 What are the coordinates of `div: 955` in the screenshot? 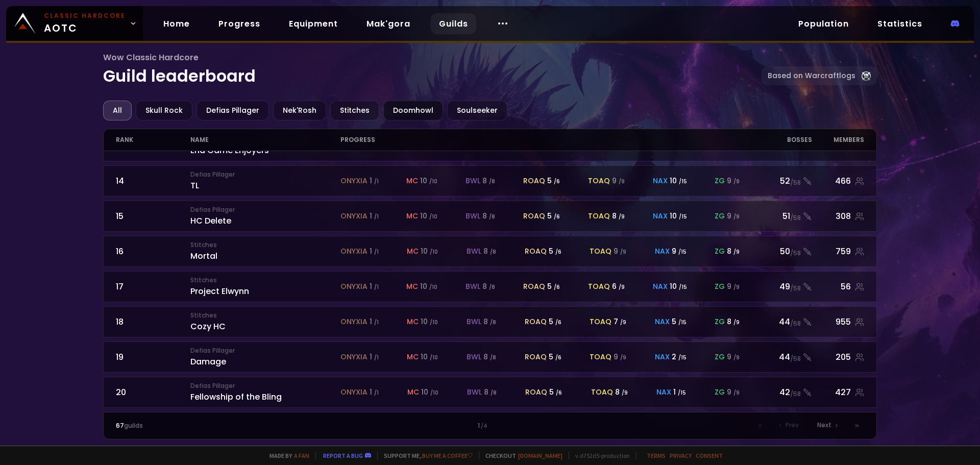 It's located at (839, 322).